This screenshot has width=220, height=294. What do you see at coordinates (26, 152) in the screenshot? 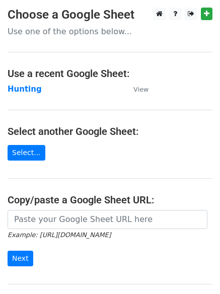
I see `a: Select...` at bounding box center [26, 152].